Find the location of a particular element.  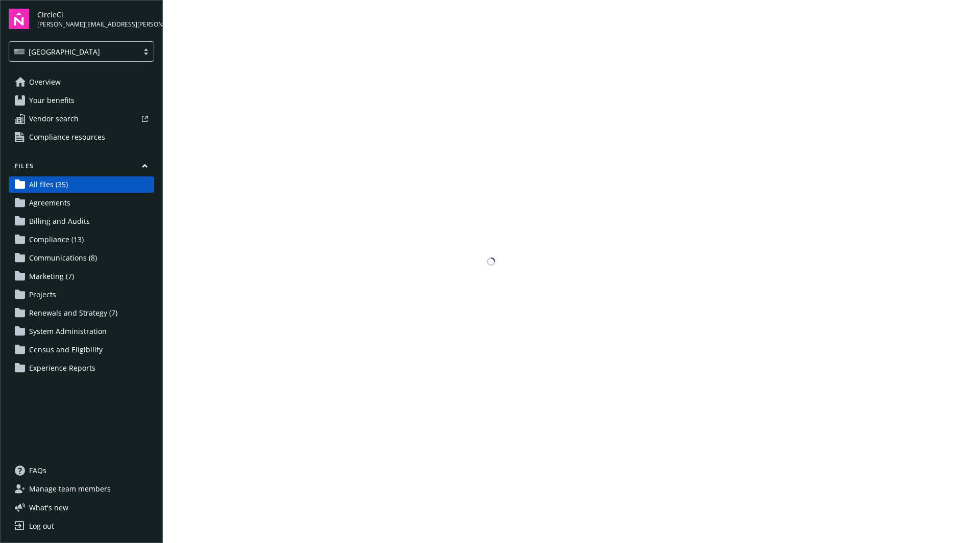

a: All files (35) is located at coordinates (81, 184).